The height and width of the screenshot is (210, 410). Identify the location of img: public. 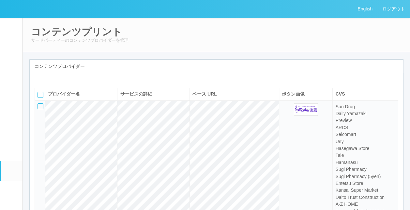
(306, 109).